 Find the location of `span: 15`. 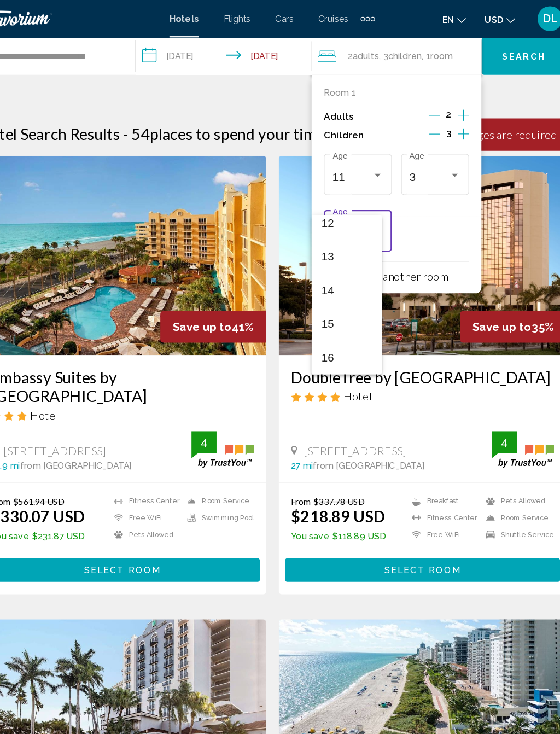

span: 15 is located at coordinates (346, 284).